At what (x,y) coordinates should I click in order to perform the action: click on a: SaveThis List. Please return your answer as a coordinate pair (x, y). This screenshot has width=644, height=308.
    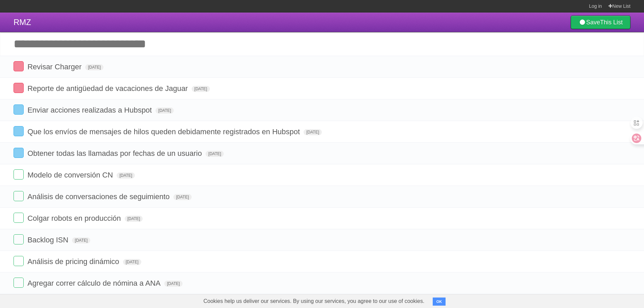
    Looking at the image, I should click on (601, 22).